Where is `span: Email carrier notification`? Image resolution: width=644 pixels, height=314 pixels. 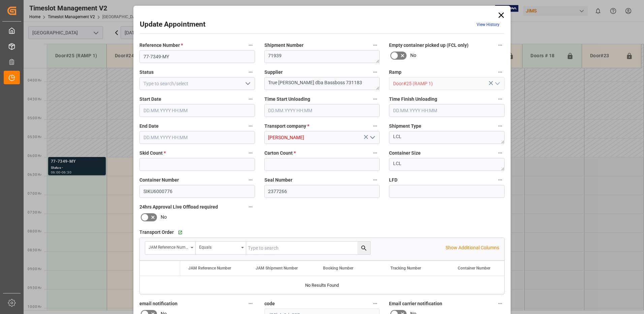
span: Email carrier notification is located at coordinates (415, 303).